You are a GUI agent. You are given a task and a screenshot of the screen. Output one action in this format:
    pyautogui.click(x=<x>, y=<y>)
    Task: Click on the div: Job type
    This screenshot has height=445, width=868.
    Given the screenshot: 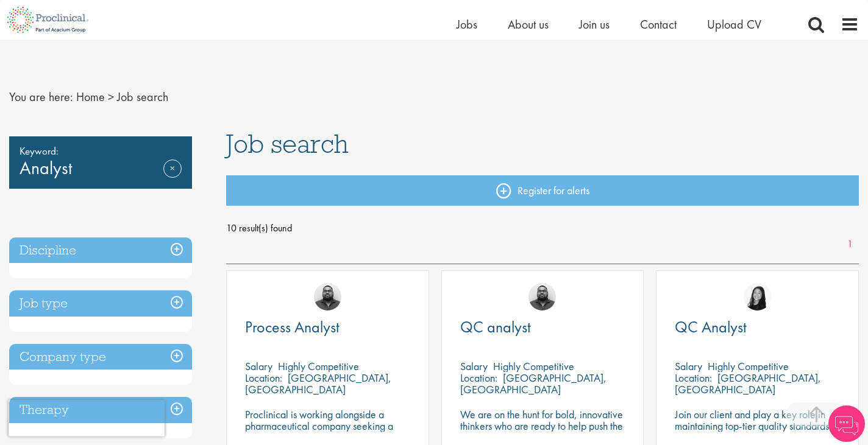 What is the action you would take?
    pyautogui.click(x=101, y=303)
    